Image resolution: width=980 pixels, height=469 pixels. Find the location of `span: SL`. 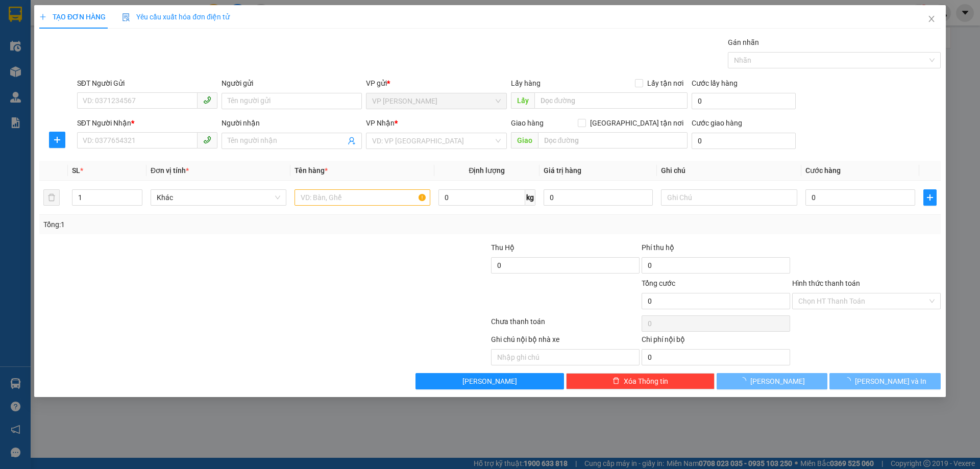

span: SL is located at coordinates (76, 170).